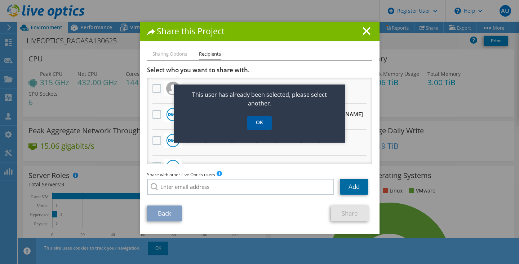 The height and width of the screenshot is (264, 519). I want to click on a: Back, so click(164, 213).